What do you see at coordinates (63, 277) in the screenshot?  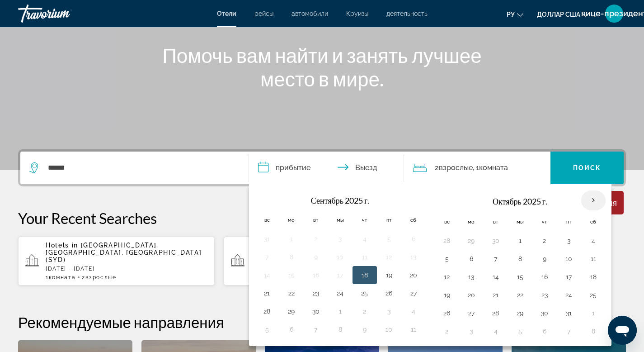 I see `span: Комната` at bounding box center [63, 277].